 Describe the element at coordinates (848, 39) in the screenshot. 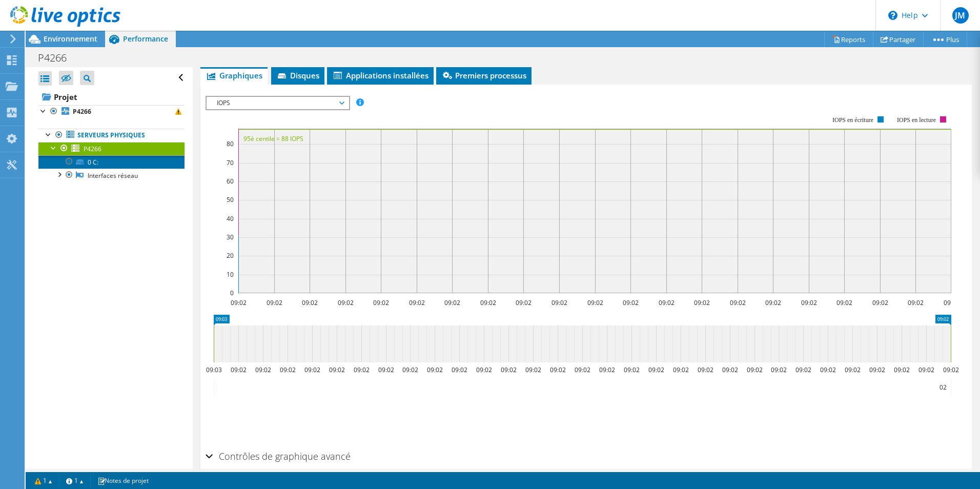

I see `a: Reports` at that location.